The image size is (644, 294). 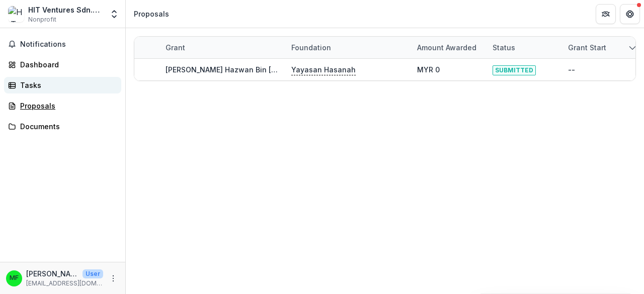 What do you see at coordinates (92, 274) in the screenshot?
I see `p: User` at bounding box center [92, 274].